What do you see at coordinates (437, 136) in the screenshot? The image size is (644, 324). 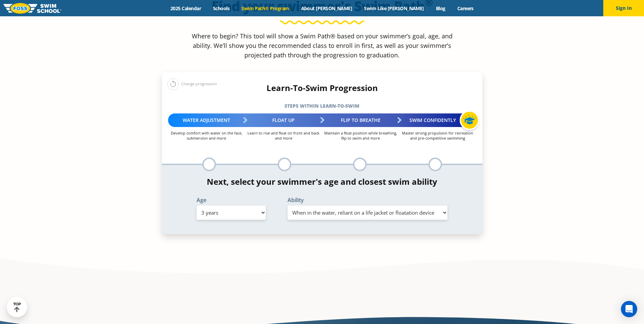 I see `p: Master strong propulsion for recreation and pre-competitive swimming` at bounding box center [437, 136].